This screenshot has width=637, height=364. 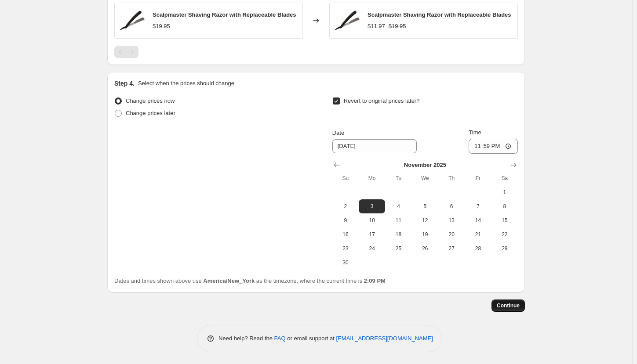 What do you see at coordinates (311, 338) in the screenshot?
I see `span: or email support at` at bounding box center [311, 338].